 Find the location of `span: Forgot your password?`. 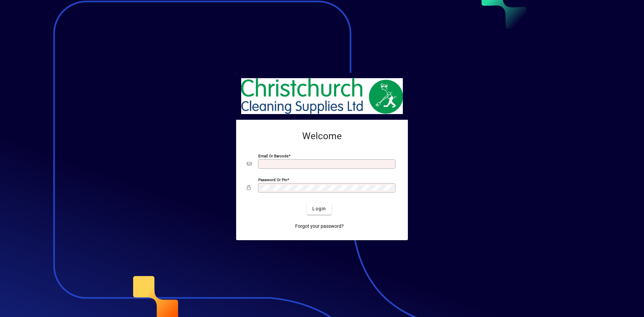

span: Forgot your password? is located at coordinates (319, 226).